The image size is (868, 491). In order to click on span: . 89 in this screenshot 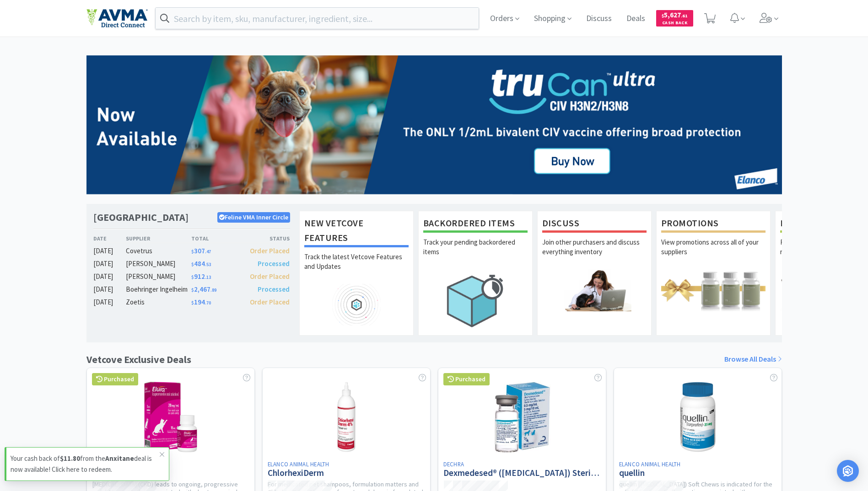, I will do `click(213, 290)`.